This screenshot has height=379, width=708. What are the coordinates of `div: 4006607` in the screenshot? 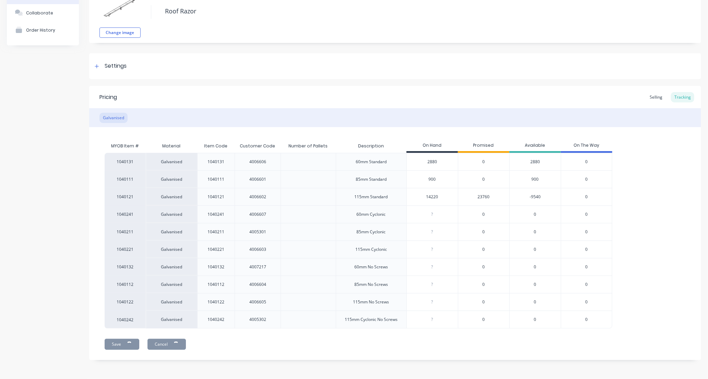 It's located at (258, 214).